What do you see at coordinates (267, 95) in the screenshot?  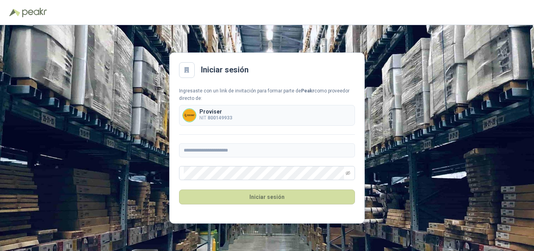 I see `div: Ingresaste con un link de invitación para formar parte de como proveedor directo de:` at bounding box center [267, 95].